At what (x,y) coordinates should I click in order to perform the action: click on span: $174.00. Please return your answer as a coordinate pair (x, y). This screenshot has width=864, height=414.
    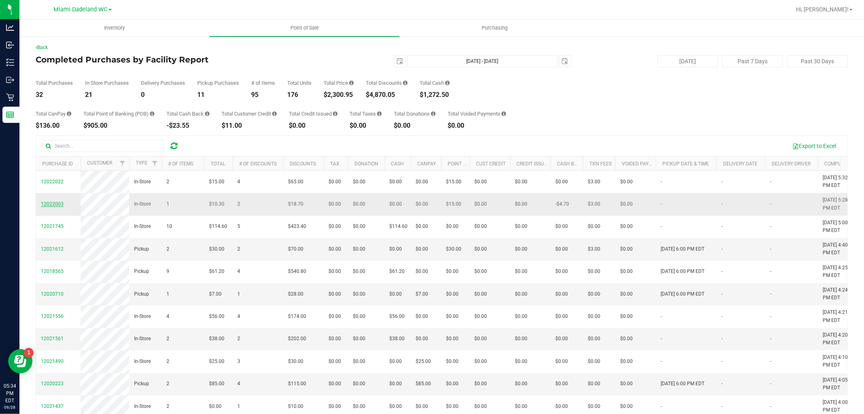
    Looking at the image, I should click on (297, 316).